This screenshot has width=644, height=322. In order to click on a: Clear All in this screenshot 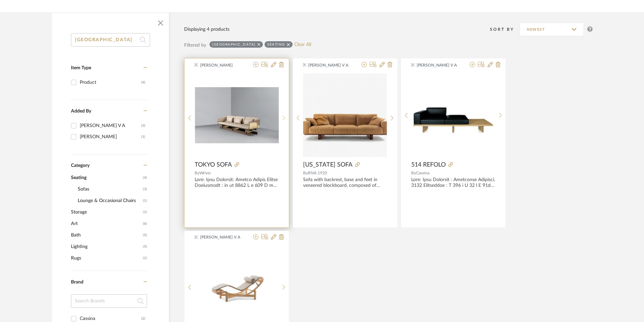, I will do `click(303, 44)`.